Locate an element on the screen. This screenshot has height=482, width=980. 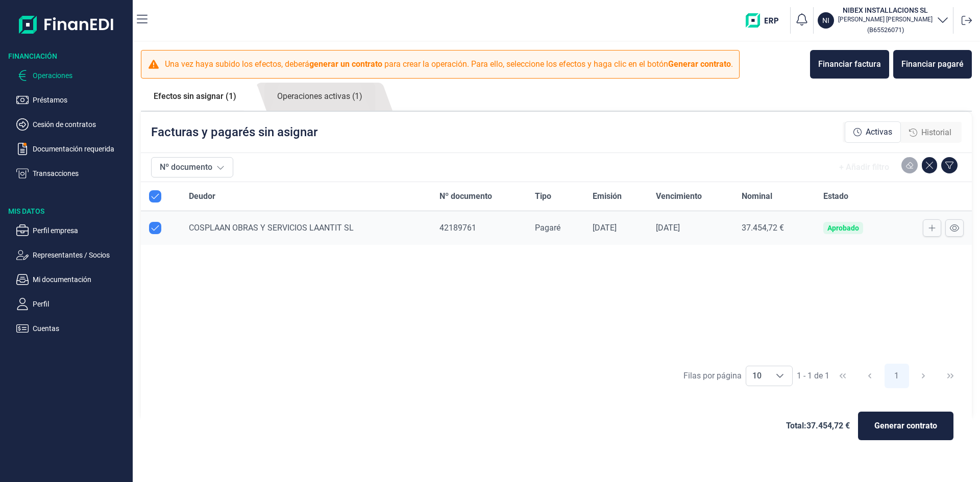
p: Una vez haya subido los efectos, deberá para crear la operación. Para ello, seleccione los efecto... is located at coordinates (449, 64).